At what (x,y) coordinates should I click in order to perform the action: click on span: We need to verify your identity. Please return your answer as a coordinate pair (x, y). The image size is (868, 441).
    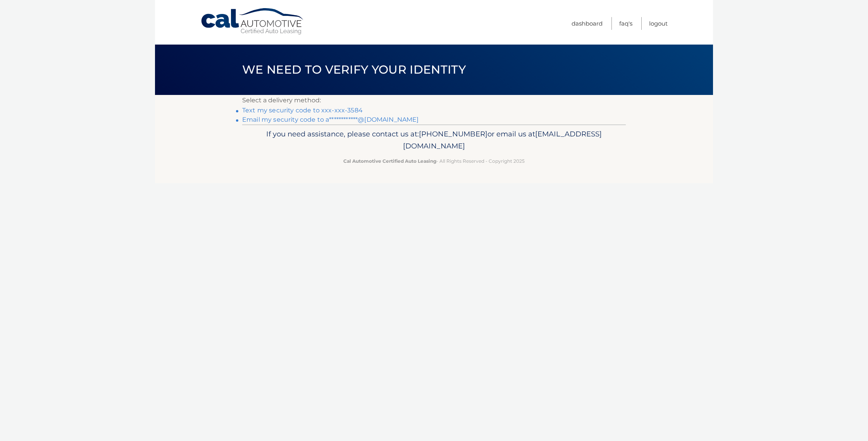
    Looking at the image, I should click on (354, 69).